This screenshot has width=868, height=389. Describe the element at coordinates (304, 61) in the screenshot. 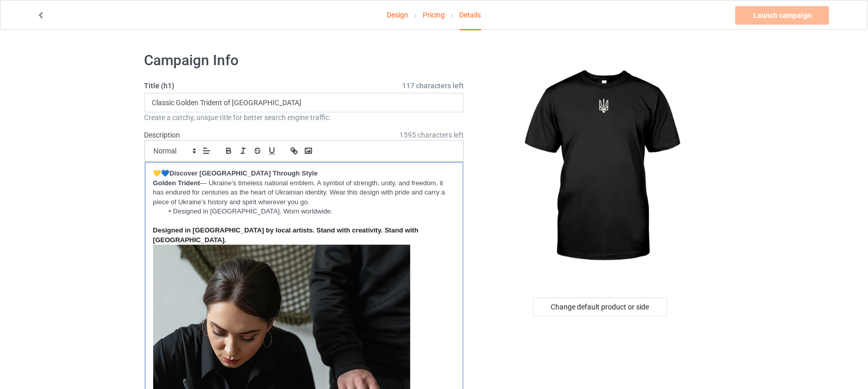

I see `h1: Campaign Info` at that location.